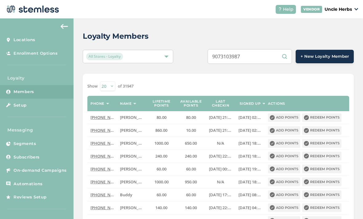 The height and width of the screenshot is (219, 363). What do you see at coordinates (116, 36) in the screenshot?
I see `h2: Loyalty Members` at bounding box center [116, 36].